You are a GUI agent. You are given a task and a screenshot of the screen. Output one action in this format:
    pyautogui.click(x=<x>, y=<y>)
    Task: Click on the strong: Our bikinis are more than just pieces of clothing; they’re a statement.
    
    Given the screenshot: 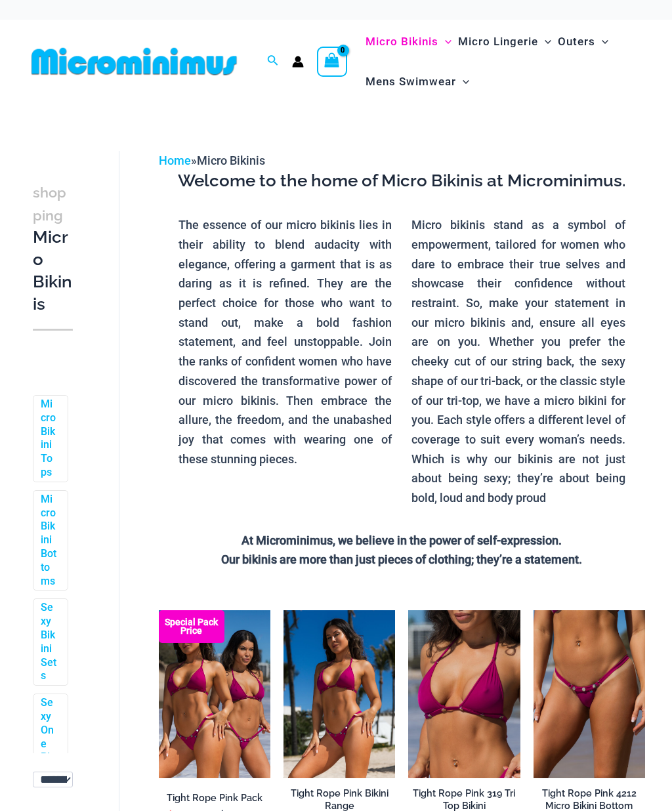 What is the action you would take?
    pyautogui.click(x=402, y=559)
    